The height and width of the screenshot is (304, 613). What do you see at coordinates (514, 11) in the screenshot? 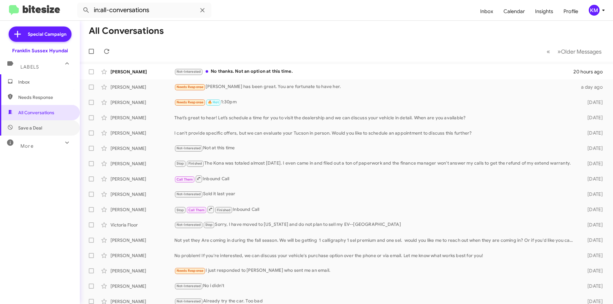
I see `span: Calendar` at bounding box center [514, 11].